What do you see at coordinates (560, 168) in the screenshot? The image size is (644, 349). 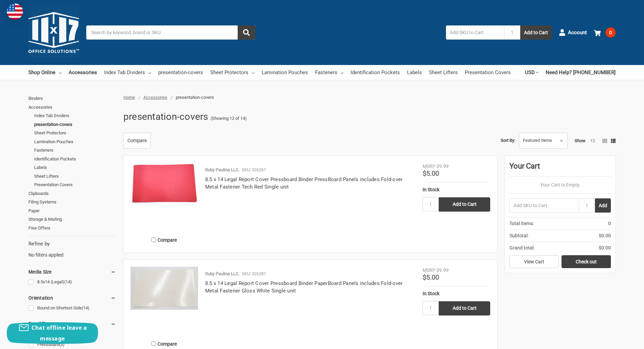 I see `div: Your Cart` at bounding box center [560, 168].